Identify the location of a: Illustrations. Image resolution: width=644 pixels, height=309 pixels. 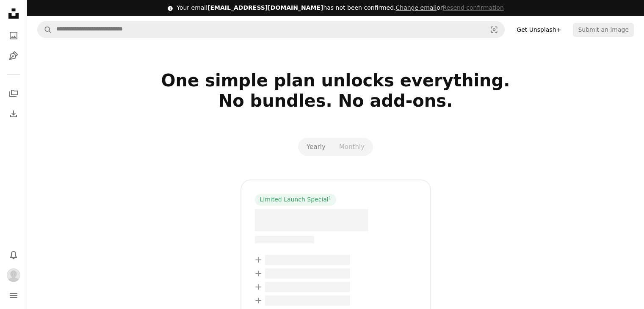
(14, 56).